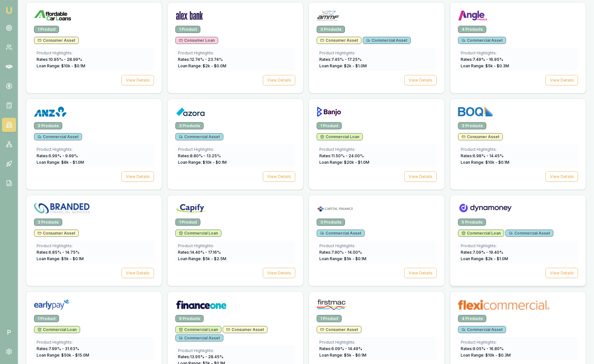  I want to click on img: Alex Bank logo, so click(189, 16).